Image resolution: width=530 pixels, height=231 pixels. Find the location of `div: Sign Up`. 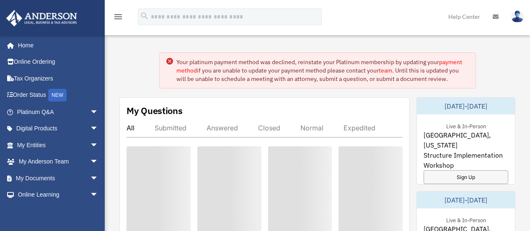

div: Sign Up is located at coordinates (466, 177).